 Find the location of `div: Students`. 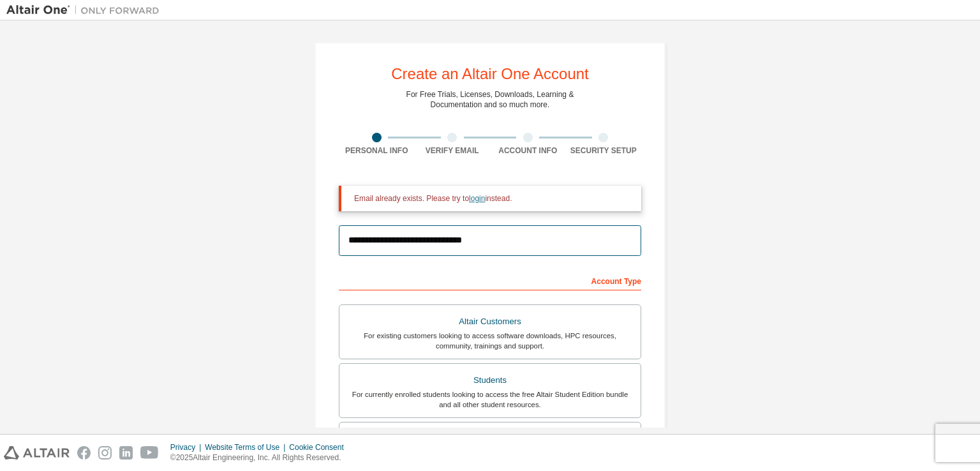

div: Students is located at coordinates (490, 380).